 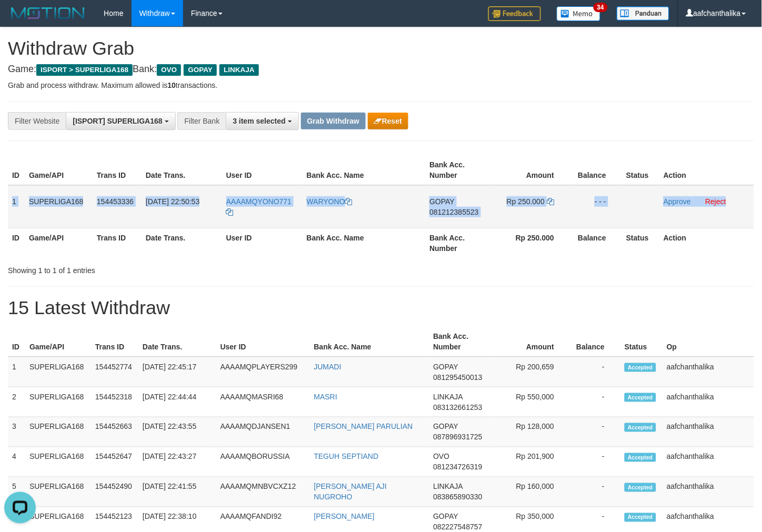 What do you see at coordinates (16, 402) in the screenshot?
I see `td: 2` at bounding box center [16, 402].